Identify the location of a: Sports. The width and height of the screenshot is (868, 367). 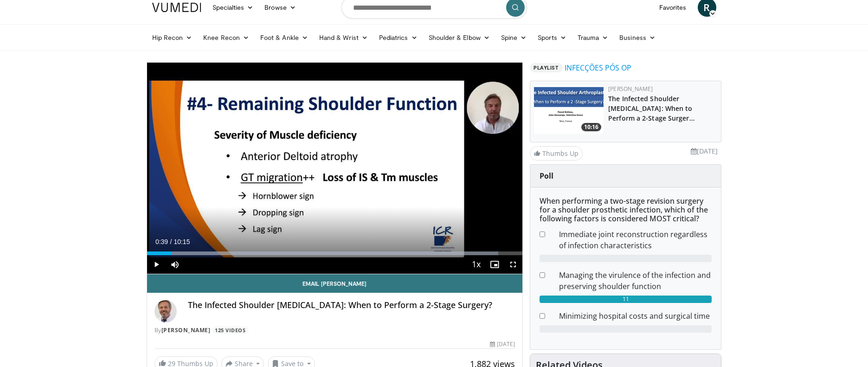
(552, 38).